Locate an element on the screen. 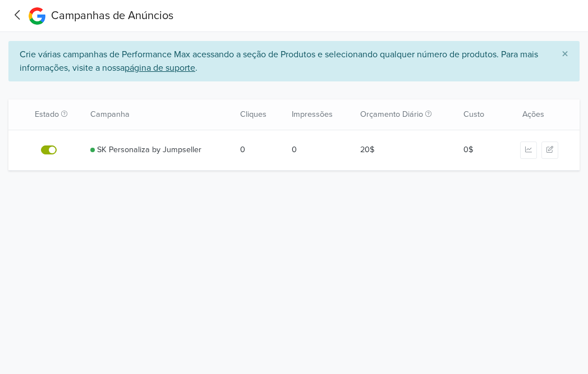 The width and height of the screenshot is (588, 374). div: Estado is located at coordinates (45, 115).